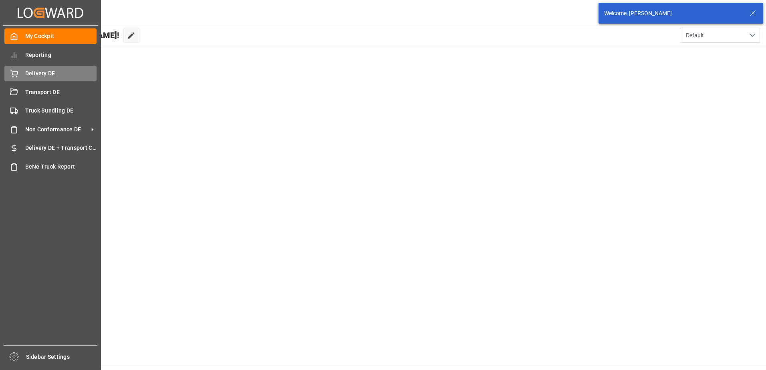 The width and height of the screenshot is (766, 370). What do you see at coordinates (61, 167) in the screenshot?
I see `span: BeNe Truck Report` at bounding box center [61, 167].